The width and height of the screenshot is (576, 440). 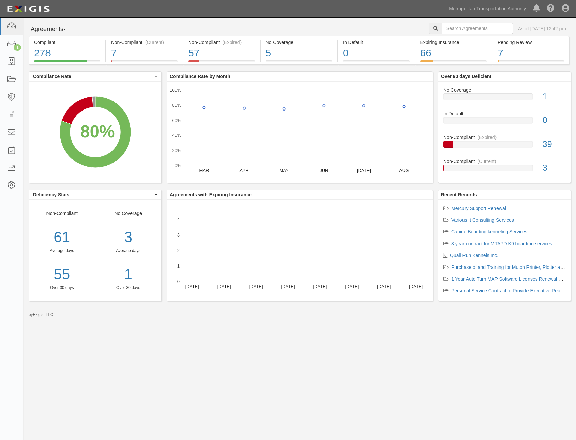 I want to click on text: JUN, so click(x=324, y=170).